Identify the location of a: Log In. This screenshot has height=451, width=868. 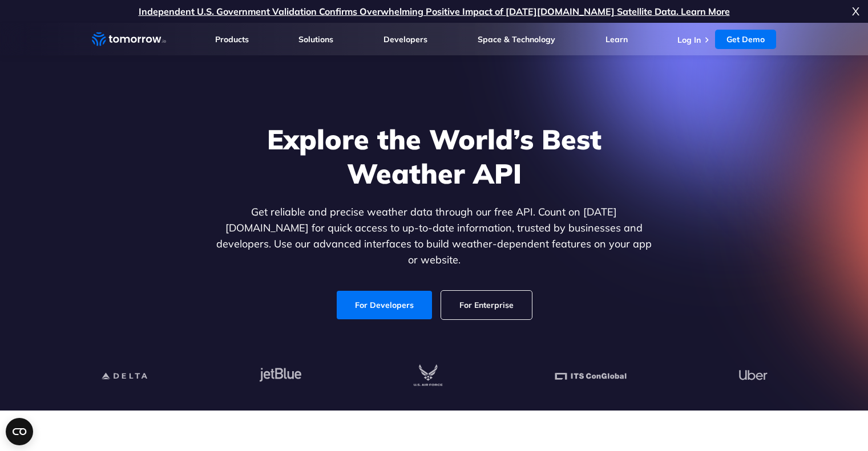
(689, 40).